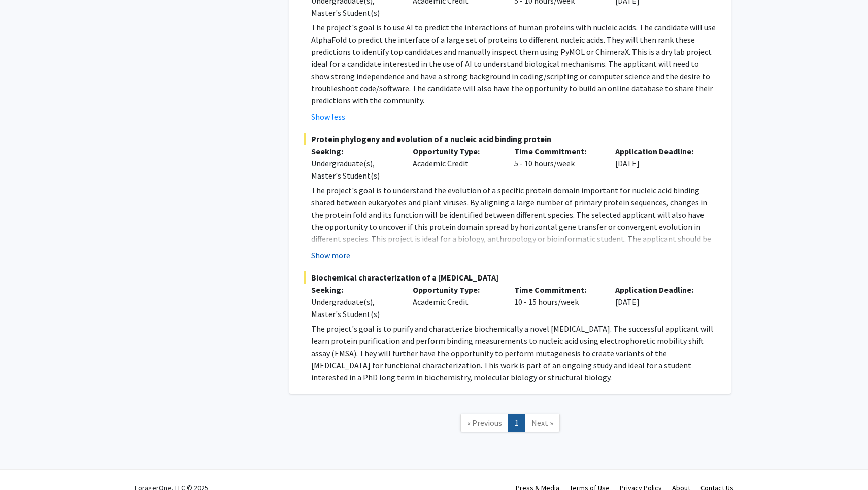  Describe the element at coordinates (514, 64) in the screenshot. I see `p: The project's goal is to use AI to predict the interactions of human proteins with nucleic acids....` at that location.